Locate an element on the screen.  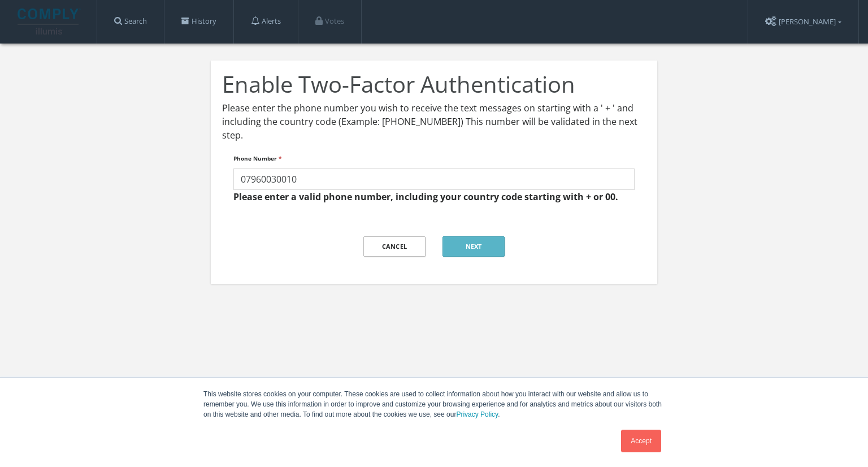
a: Accept is located at coordinates (641, 441).